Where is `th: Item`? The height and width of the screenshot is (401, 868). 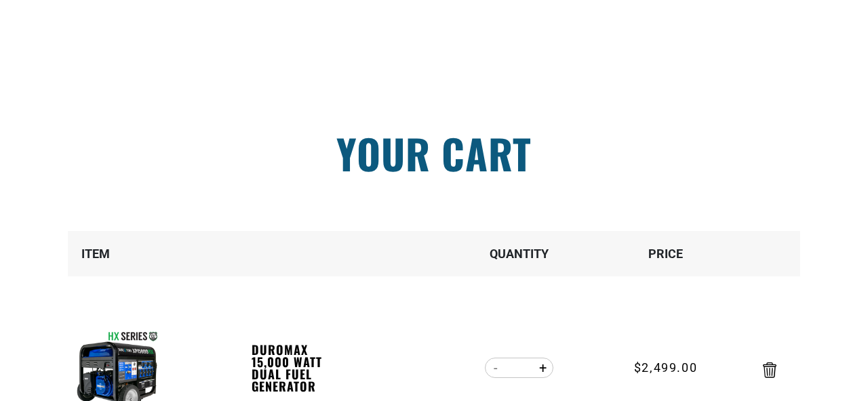
th: Item is located at coordinates (159, 253).